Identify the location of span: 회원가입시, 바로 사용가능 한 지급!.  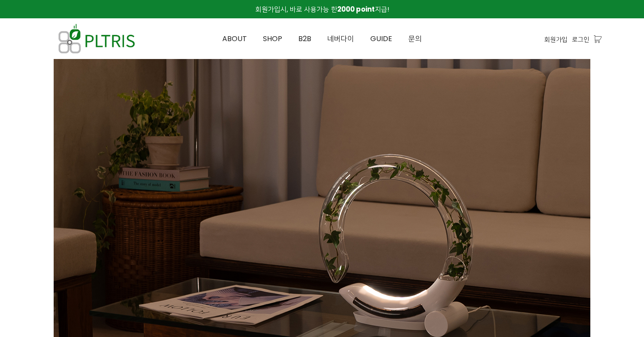
(322, 9).